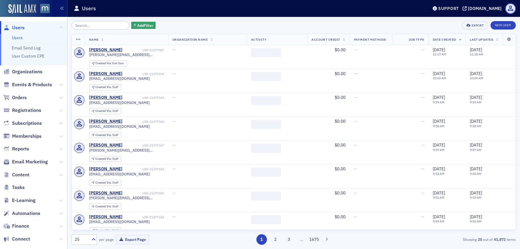 The image size is (520, 249). What do you see at coordinates (28, 56) in the screenshot?
I see `a: User Custom CPE` at bounding box center [28, 56].